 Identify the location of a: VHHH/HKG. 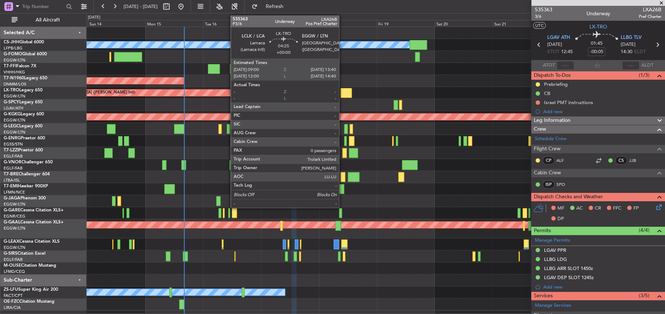
(14, 72).